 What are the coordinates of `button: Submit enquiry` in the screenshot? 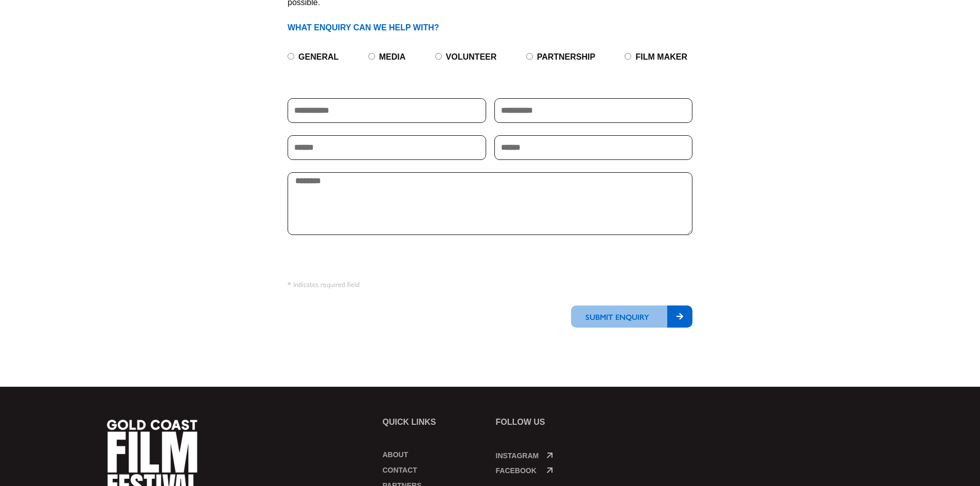 It's located at (632, 316).